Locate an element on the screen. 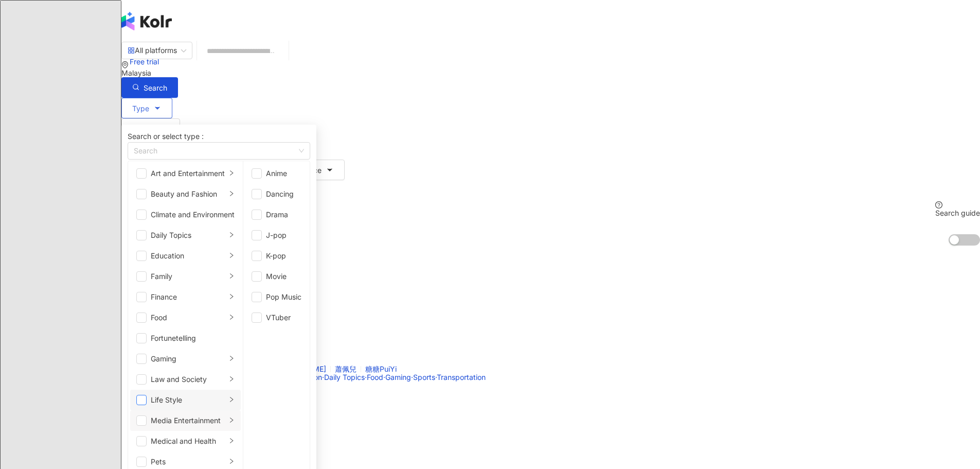  li: Movie is located at coordinates (277, 277).